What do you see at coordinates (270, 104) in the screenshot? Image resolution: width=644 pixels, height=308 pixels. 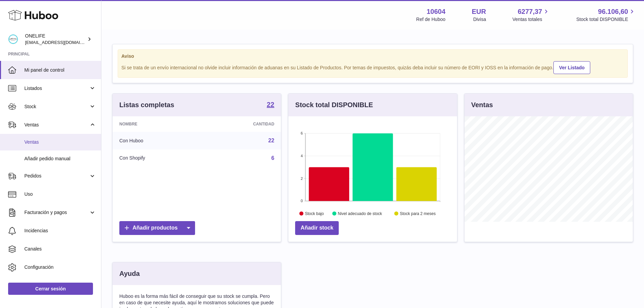 I see `strong: 22` at bounding box center [270, 104].